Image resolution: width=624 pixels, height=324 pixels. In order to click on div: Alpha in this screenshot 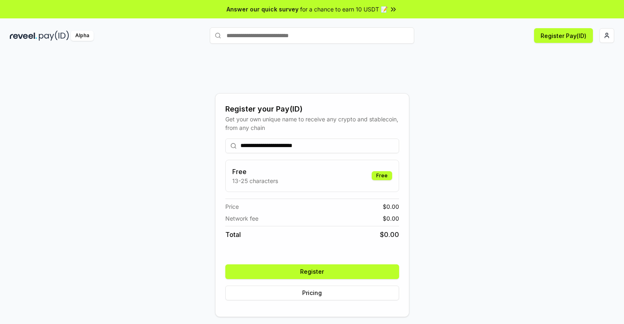, I will do `click(82, 36)`.